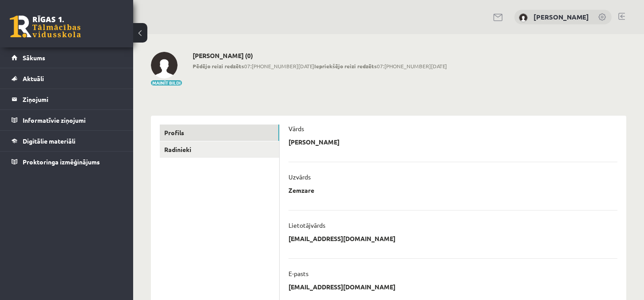 Image resolution: width=644 pixels, height=300 pixels. Describe the element at coordinates (301, 190) in the screenshot. I see `p: Zemzare` at that location.